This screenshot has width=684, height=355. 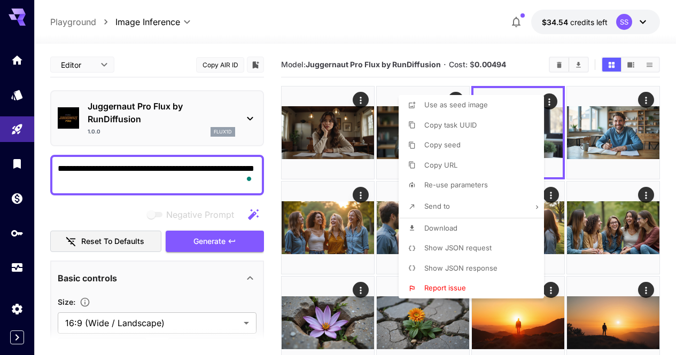 What do you see at coordinates (21, 21) in the screenshot?
I see `img: logo_orange.svg` at bounding box center [21, 21].